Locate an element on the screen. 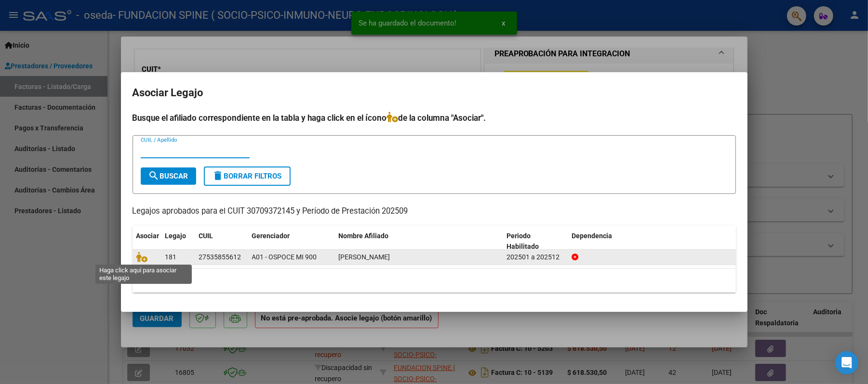  span: Dependencia is located at coordinates (592, 236).